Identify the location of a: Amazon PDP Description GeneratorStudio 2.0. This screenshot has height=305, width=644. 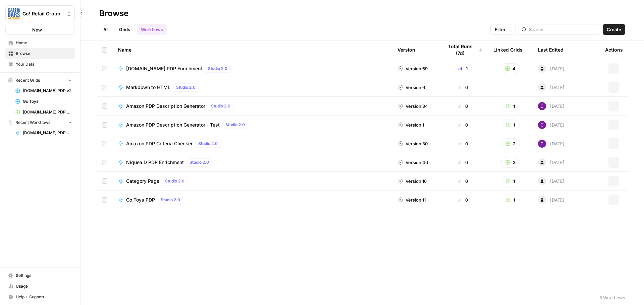
(252, 106).